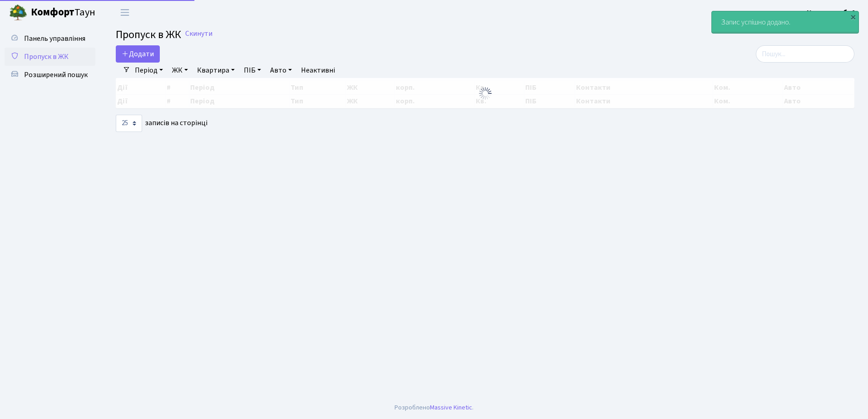 Image resolution: width=868 pixels, height=419 pixels. I want to click on div: Розроблено ., so click(434, 408).